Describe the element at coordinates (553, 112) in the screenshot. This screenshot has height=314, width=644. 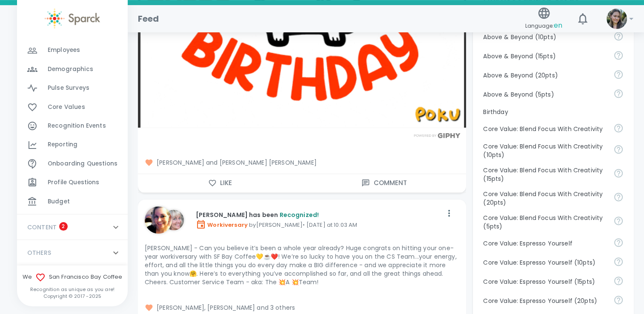
I see `p: Birthday` at that location.